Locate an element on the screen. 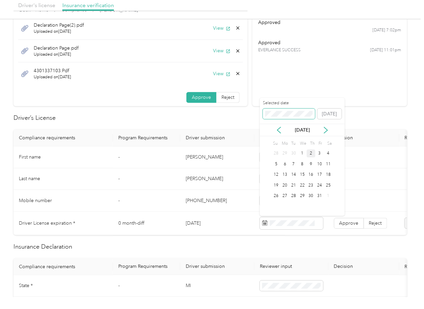  span: State * is located at coordinates (26, 285).